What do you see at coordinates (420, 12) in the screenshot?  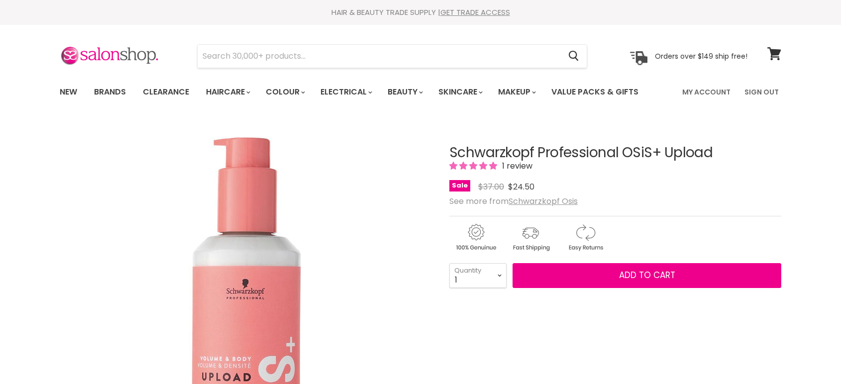 I see `div: HAIR & BEAUTY TRADE SUPPLY |` at bounding box center [420, 12].